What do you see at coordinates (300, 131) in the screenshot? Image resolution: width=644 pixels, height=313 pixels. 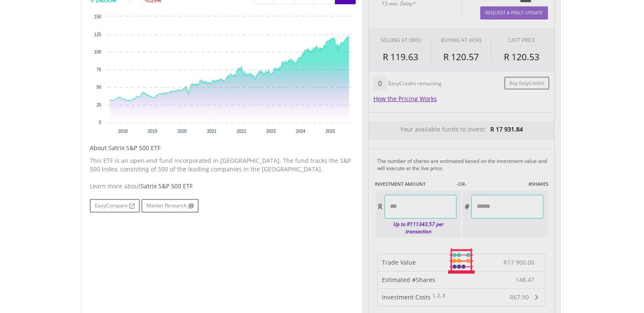 I see `text: 2024` at bounding box center [300, 131].